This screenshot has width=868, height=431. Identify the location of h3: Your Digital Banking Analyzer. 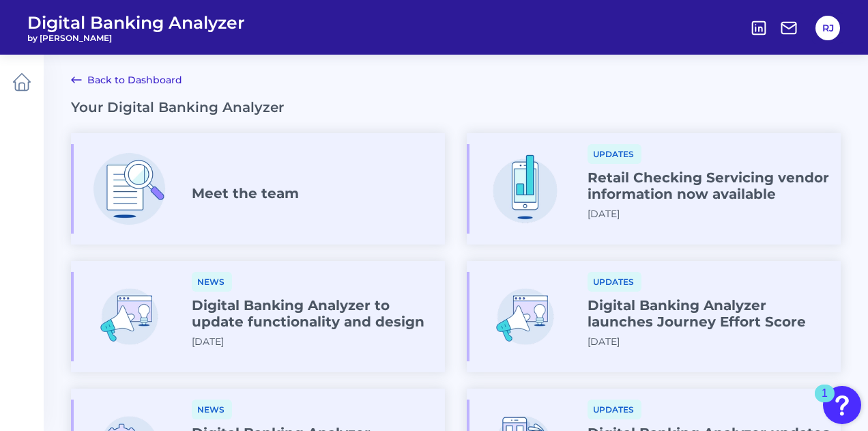
(178, 107).